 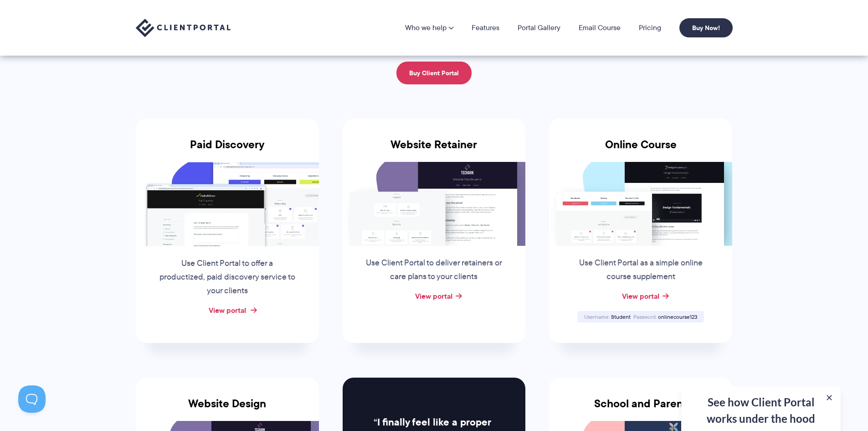 I want to click on h3: School and Parent, so click(x=641, y=409).